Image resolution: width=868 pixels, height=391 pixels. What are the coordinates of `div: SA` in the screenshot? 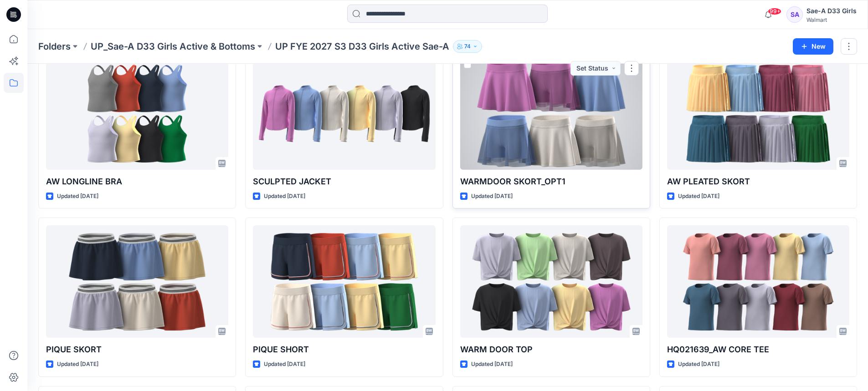 It's located at (794, 14).